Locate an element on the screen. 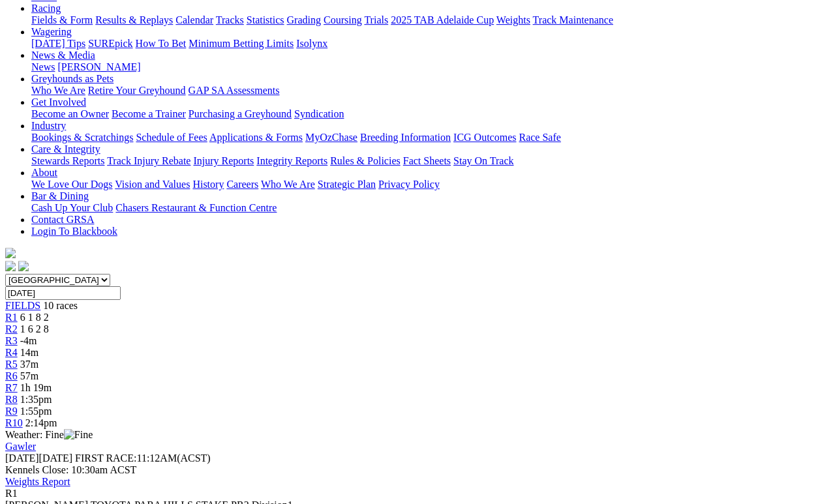  a: R3 is located at coordinates (11, 340).